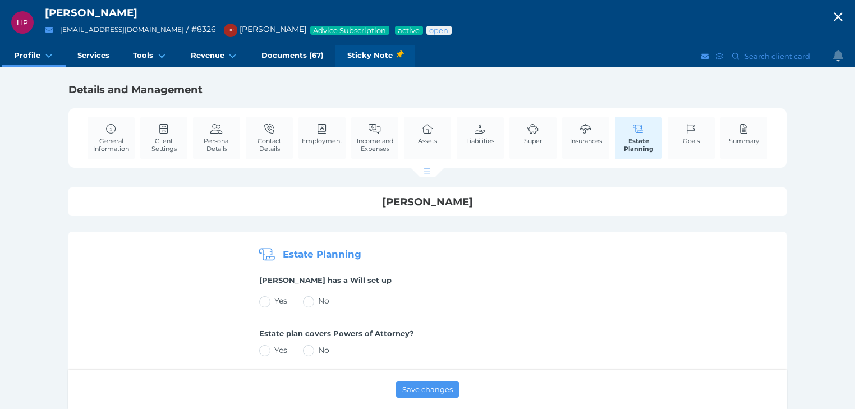 The image size is (855, 409). I want to click on span: General Information, so click(111, 145).